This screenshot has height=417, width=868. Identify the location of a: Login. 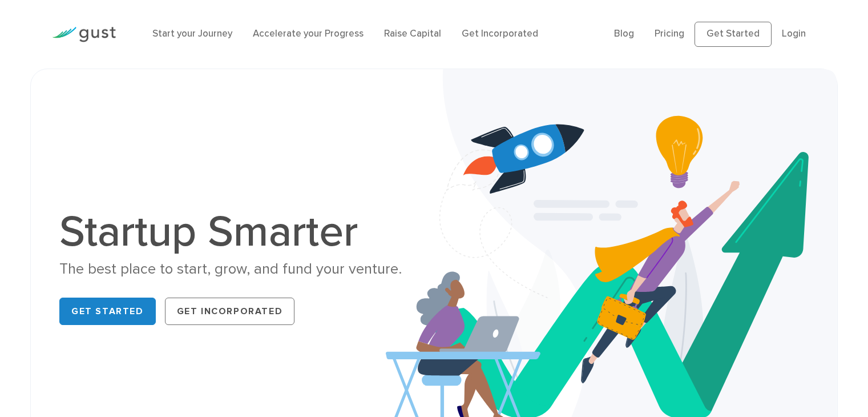
(794, 34).